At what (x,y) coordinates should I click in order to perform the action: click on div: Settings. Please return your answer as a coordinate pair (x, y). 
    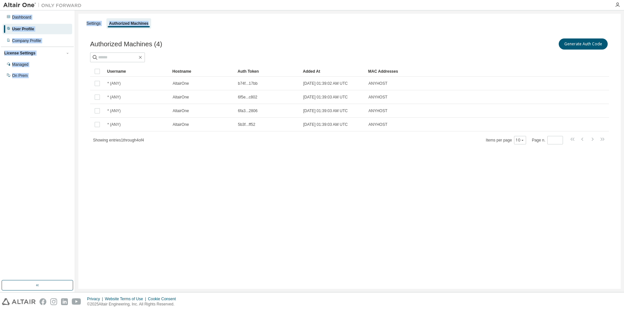
    Looking at the image, I should click on (93, 23).